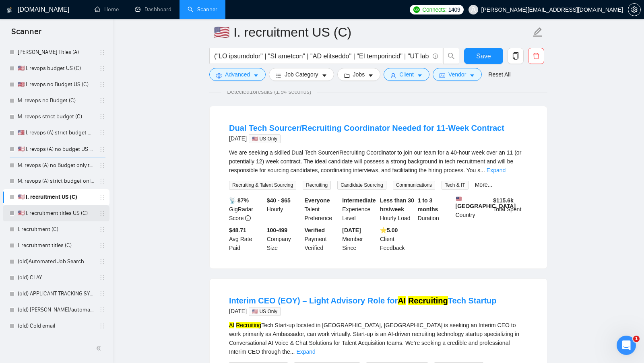 The width and height of the screenshot is (644, 363). I want to click on a: 🇺🇸 I. revops no Budget US (C), so click(56, 85).